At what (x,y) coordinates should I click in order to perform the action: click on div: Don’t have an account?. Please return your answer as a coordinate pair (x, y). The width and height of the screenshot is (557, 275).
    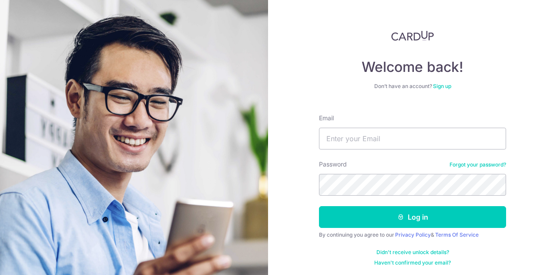
    Looking at the image, I should click on (412, 86).